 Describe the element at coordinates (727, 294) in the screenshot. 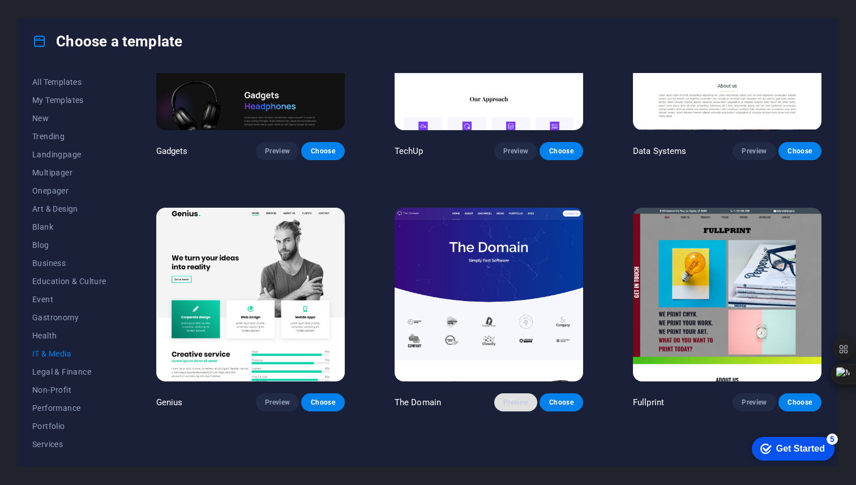

I see `img: Fullprint` at that location.